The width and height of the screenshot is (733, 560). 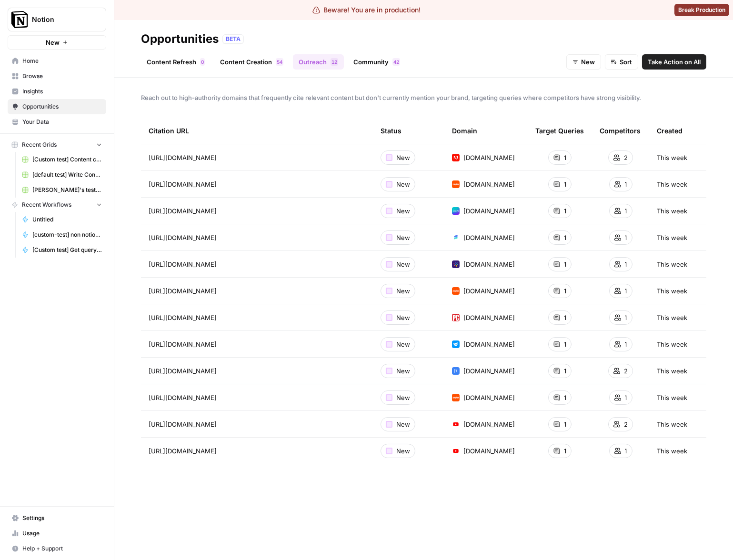 What do you see at coordinates (67, 175) in the screenshot?
I see `span: [default test] Write Content Briefs` at bounding box center [67, 175].